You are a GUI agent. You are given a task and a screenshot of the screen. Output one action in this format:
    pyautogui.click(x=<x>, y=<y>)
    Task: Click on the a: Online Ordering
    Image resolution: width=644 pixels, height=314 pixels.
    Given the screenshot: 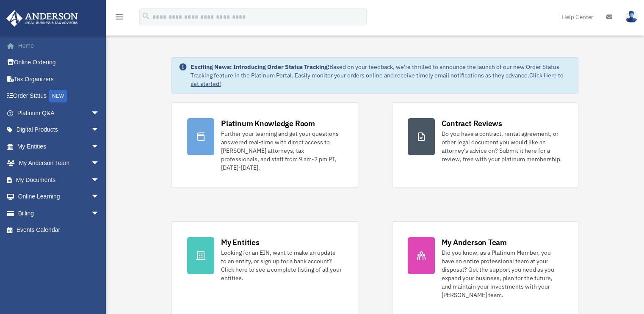 What is the action you would take?
    pyautogui.click(x=59, y=62)
    